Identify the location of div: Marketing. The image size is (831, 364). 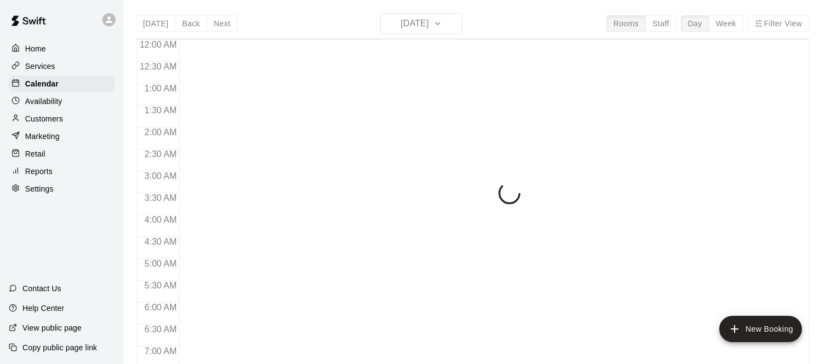
(61, 136).